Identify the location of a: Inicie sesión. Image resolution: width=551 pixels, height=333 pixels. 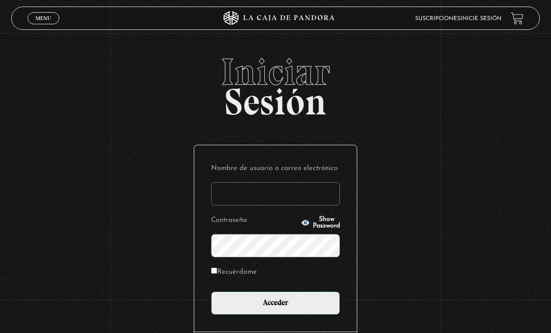
(481, 19).